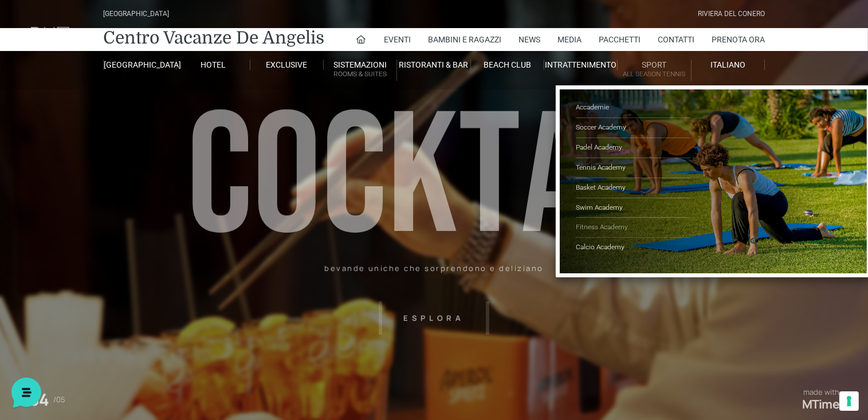  Describe the element at coordinates (737, 40) in the screenshot. I see `a: Prenota Ora` at that location.